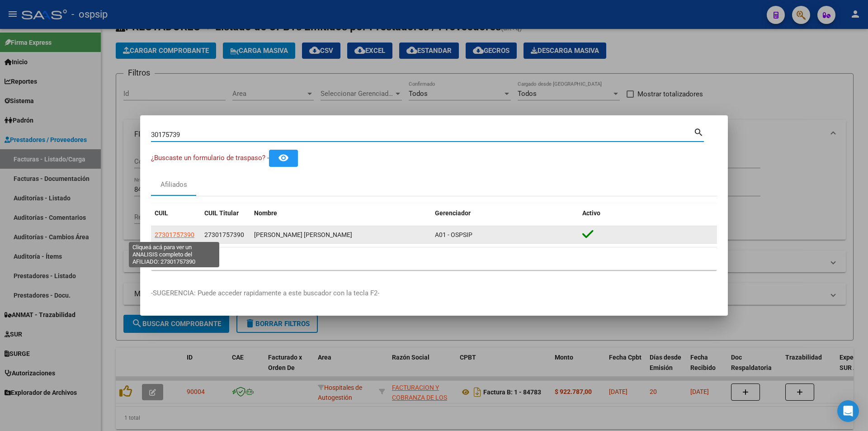 Image resolution: width=868 pixels, height=431 pixels. Describe the element at coordinates (648, 213) in the screenshot. I see `datatable-header-cell: Activo` at that location.